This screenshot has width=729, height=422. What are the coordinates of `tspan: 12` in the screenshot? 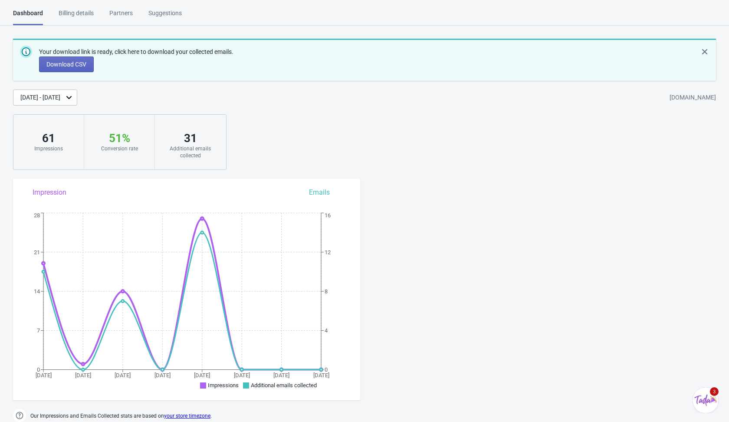 It's located at (328, 252).